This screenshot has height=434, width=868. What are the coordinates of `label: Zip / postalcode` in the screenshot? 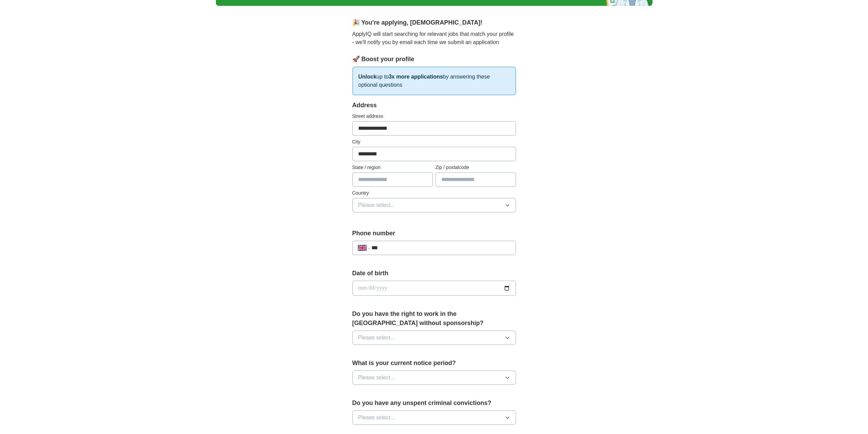 It's located at (476, 168).